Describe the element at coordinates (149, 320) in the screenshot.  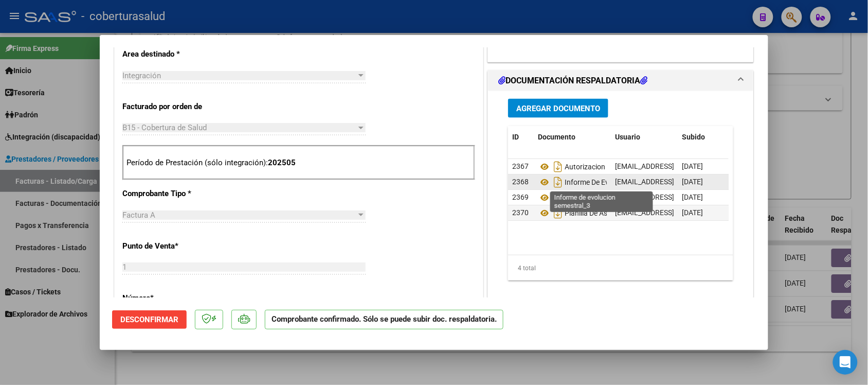
I see `button: Desconfirmar` at that location.